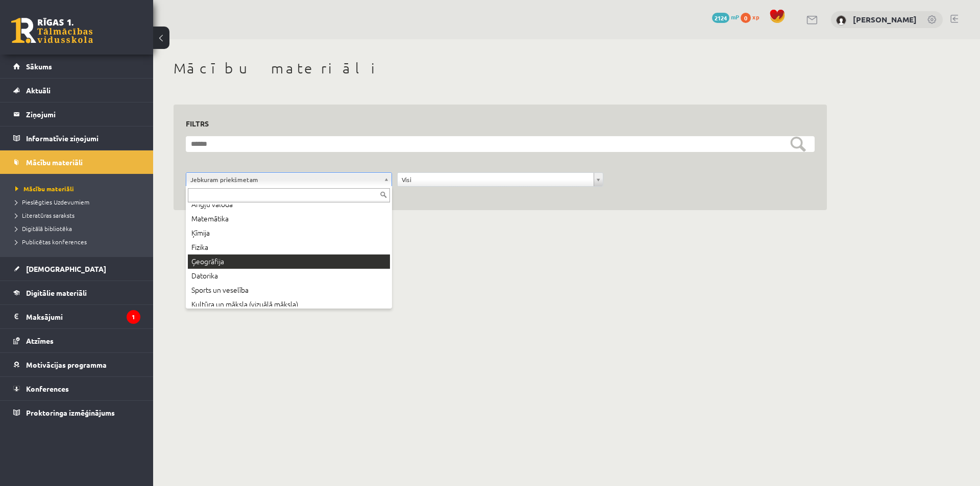 Image resolution: width=980 pixels, height=486 pixels. I want to click on div: Ģeogrāfija, so click(289, 262).